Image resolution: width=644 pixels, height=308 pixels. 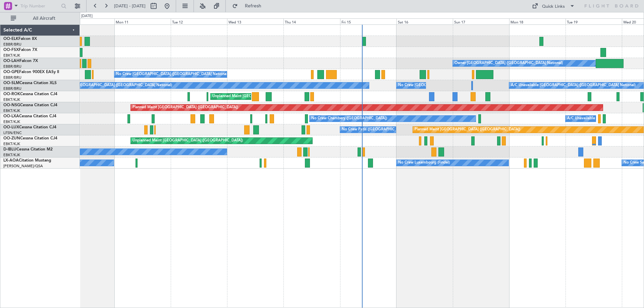 What do you see at coordinates (40, 19) in the screenshot?
I see `button: All Aircraft` at bounding box center [40, 19].